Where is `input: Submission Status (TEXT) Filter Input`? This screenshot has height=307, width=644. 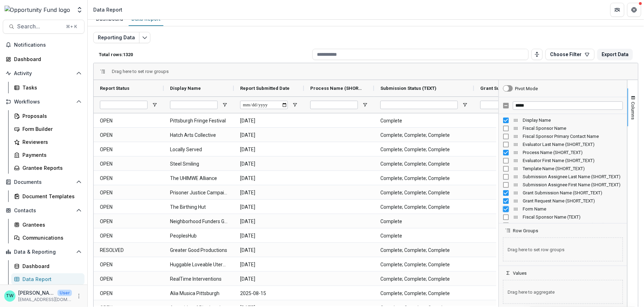 input: Submission Status (TEXT) Filter Input is located at coordinates (420, 105).